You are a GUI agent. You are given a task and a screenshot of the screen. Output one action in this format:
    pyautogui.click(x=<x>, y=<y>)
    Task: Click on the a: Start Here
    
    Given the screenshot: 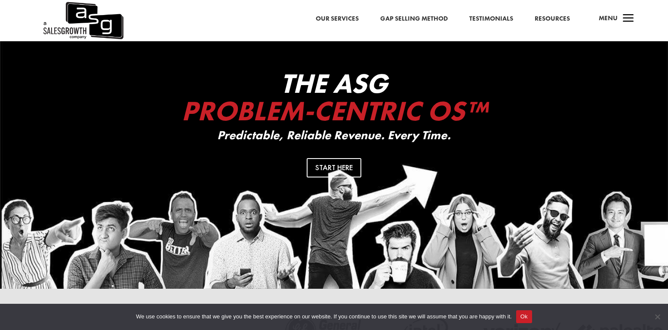 What is the action you would take?
    pyautogui.click(x=334, y=168)
    